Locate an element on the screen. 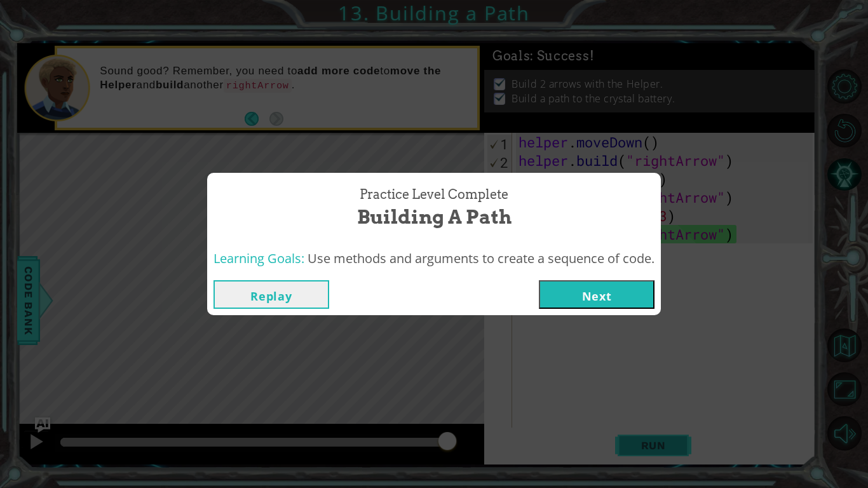 The image size is (868, 488). span: Use methods and arguments to create a sequence of code. is located at coordinates (481, 258).